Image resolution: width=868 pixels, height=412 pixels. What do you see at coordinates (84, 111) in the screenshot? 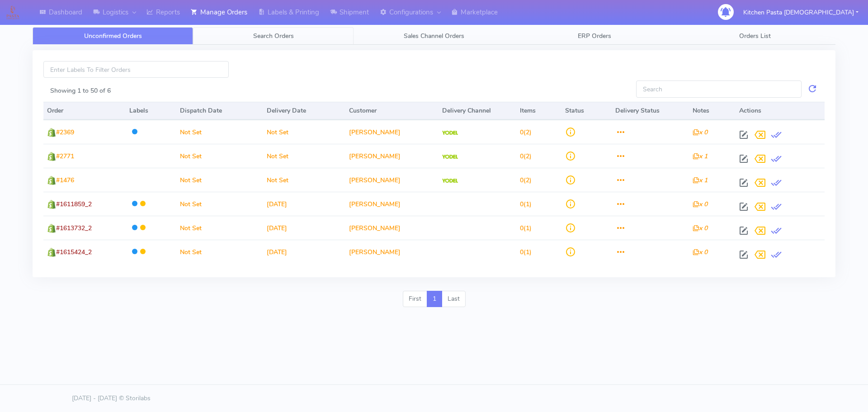
I see `th: Order` at bounding box center [84, 111].